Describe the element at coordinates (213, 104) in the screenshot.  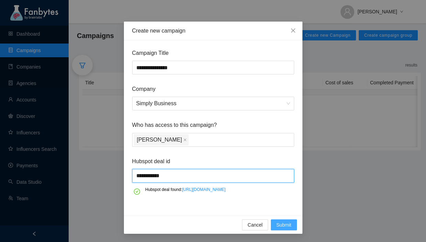
I see `span: Simply Business` at that location.